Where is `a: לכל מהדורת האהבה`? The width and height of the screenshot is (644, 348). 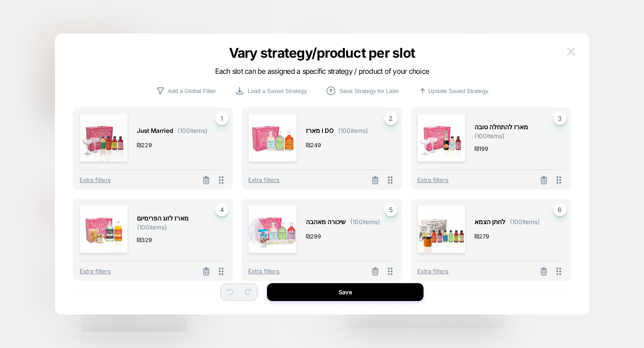
a: לכל מהדורת האהבה is located at coordinates (90, 294).